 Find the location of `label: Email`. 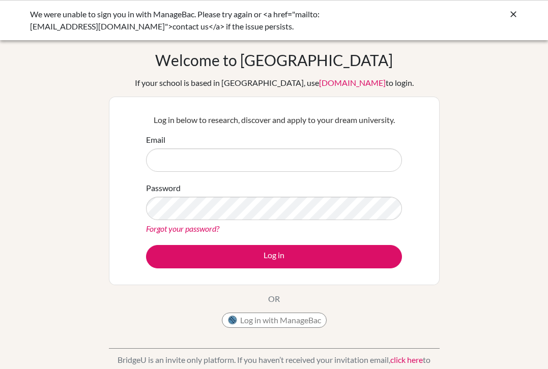

label: Email is located at coordinates (156, 140).